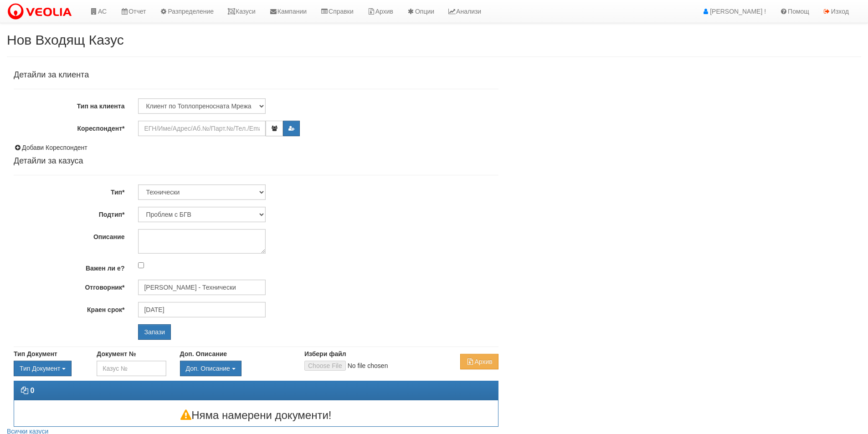 Image resolution: width=868 pixels, height=434 pixels. I want to click on label: Документ №, so click(116, 353).